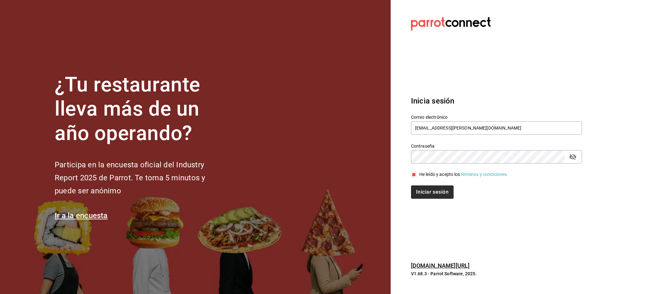 The width and height of the screenshot is (651, 294). What do you see at coordinates (496, 146) in the screenshot?
I see `label: Contraseña` at bounding box center [496, 146].